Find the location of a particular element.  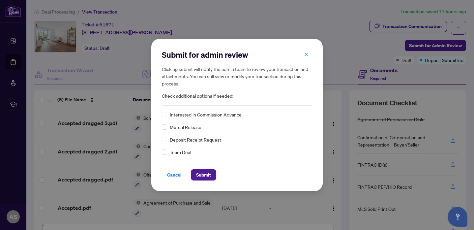

h5: Clicking submit will notify the admin team to review your transaction and attachments. You can st... is located at coordinates (237, 76).